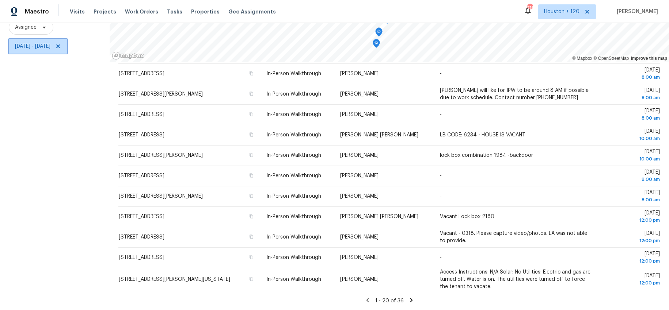 This screenshot has height=310, width=669. Describe the element at coordinates (141, 12) in the screenshot. I see `span: Work Orders` at that location.